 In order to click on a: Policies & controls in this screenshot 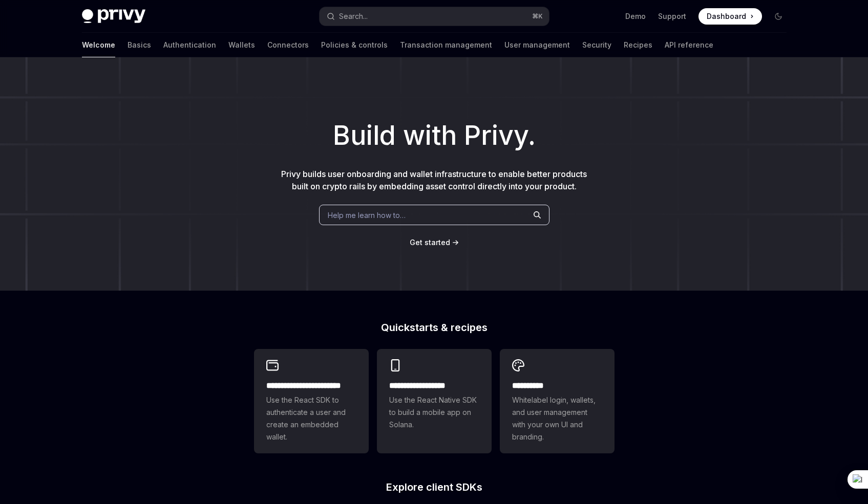, I will do `click(354, 45)`.